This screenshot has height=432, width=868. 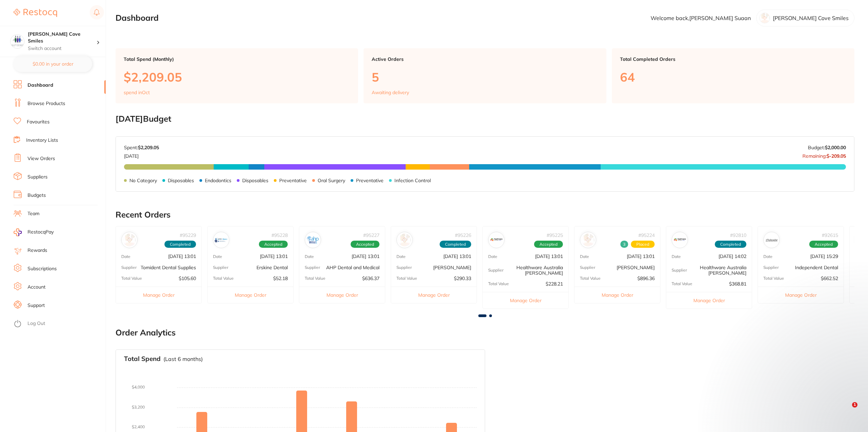 What do you see at coordinates (17, 42) in the screenshot?
I see `img: Hallett Cove Smiles` at bounding box center [17, 42].